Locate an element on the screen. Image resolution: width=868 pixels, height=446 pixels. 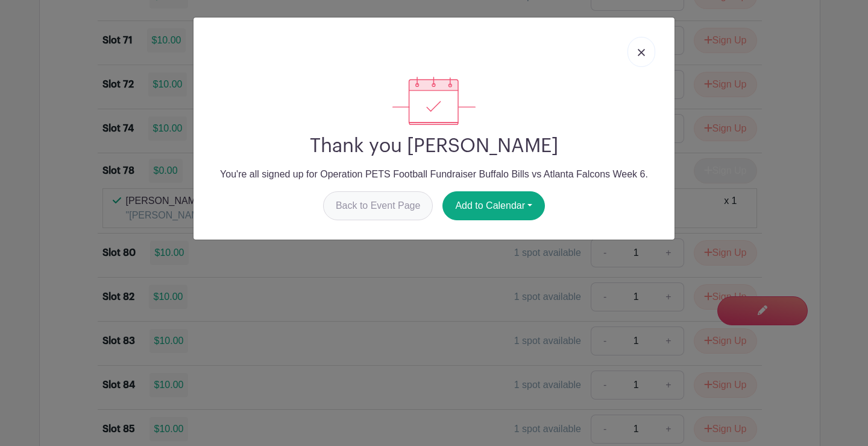
button: Add to Calendar is located at coordinates (494, 205).